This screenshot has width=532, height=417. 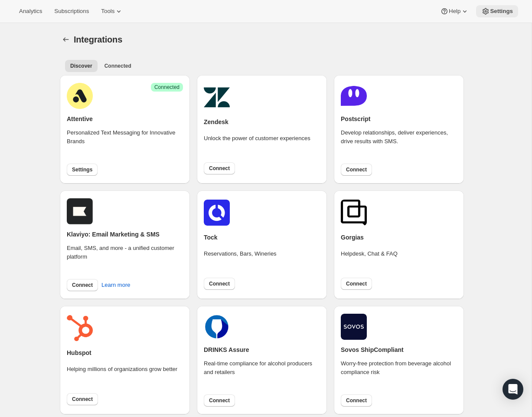 I want to click on img: postscript.png, so click(x=354, y=96).